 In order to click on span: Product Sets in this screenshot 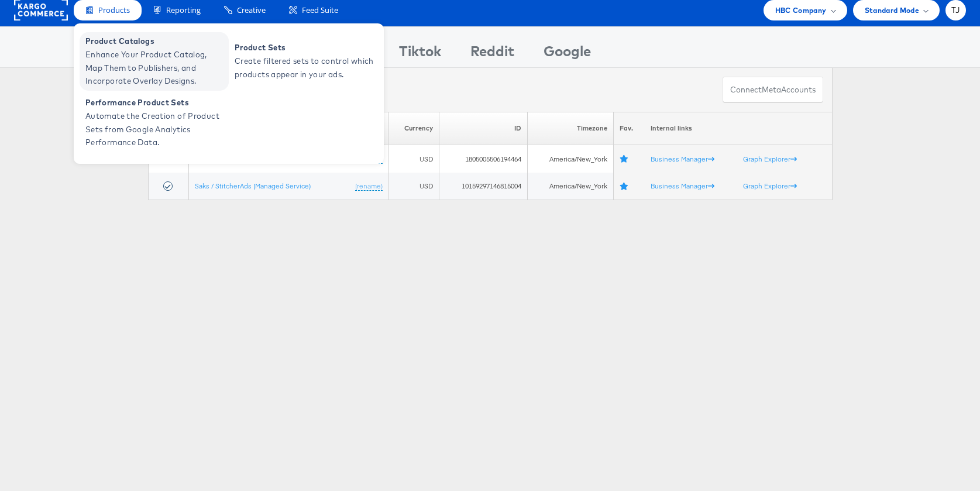, I will do `click(305, 47)`.